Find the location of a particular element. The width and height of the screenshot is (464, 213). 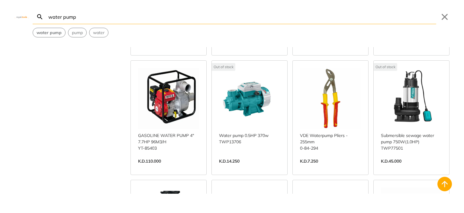

button: Select suggestion: pump is located at coordinates (77, 33).